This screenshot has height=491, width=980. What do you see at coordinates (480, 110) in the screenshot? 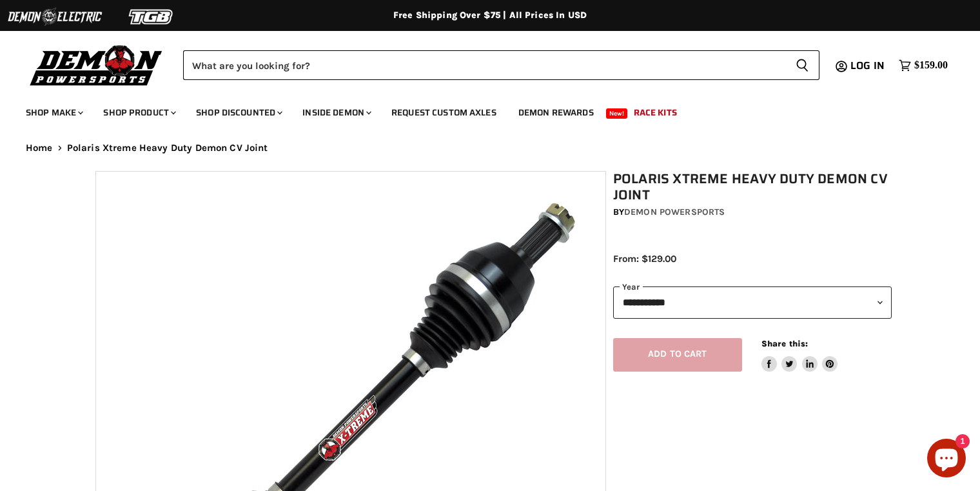
I see `ul: Main menu` at bounding box center [480, 110].